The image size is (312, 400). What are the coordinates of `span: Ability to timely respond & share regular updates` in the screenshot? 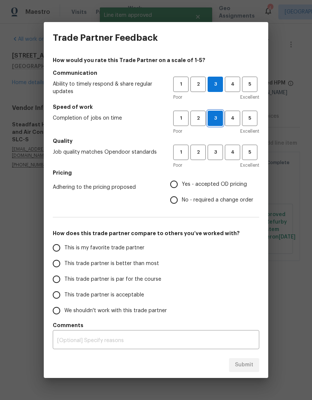 It's located at (107, 88).